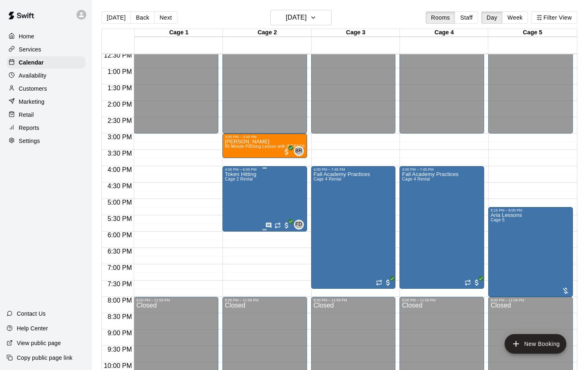 The height and width of the screenshot is (370, 588). Describe the element at coordinates (27, 36) in the screenshot. I see `p: Home` at that location.